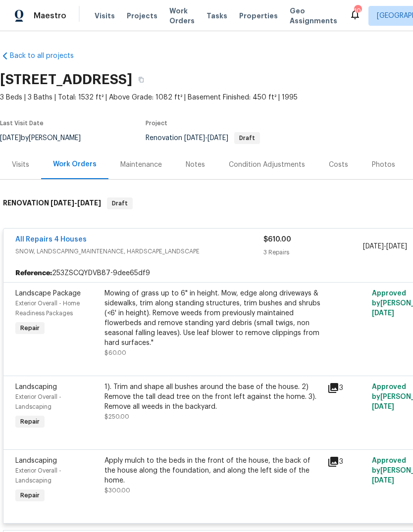 This screenshot has height=532, width=413. Describe the element at coordinates (156, 123) in the screenshot. I see `span: Project` at that location.